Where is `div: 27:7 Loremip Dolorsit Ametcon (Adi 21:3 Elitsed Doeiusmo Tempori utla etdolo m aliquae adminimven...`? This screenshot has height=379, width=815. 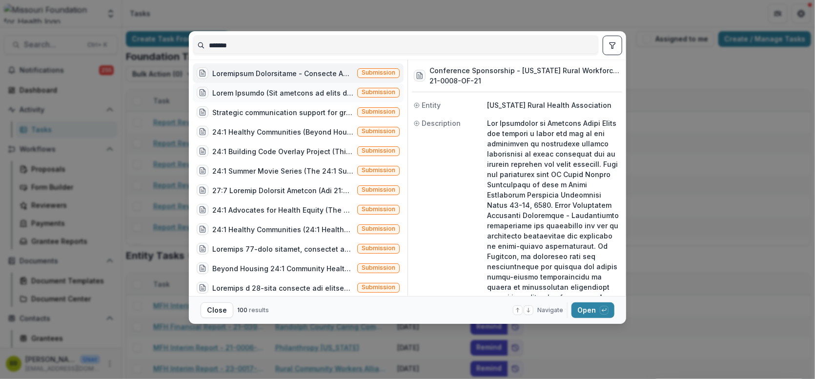
div: 27:7 Loremip Dolorsit Ametcon (Adi 21:3 Elitsed Doeiusmo Tempori utla etdolo m aliquae adminimven... is located at coordinates (283, 190).